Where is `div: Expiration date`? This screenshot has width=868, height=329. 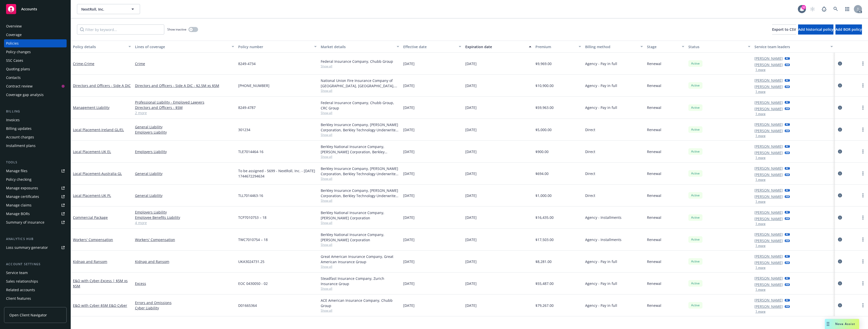 div: Expiration date is located at coordinates (495, 47).